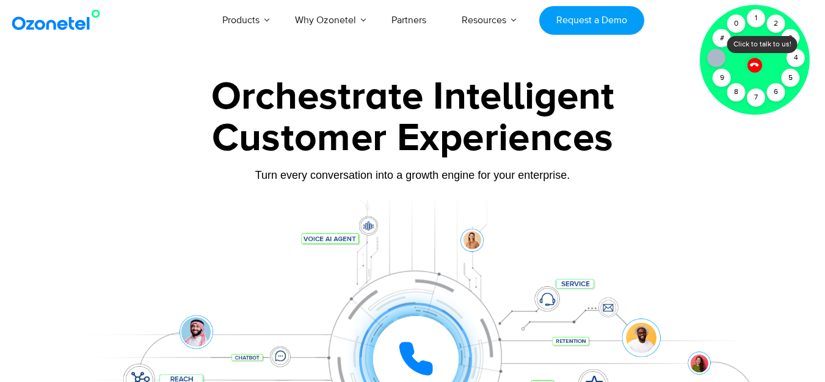  Describe the element at coordinates (756, 98) in the screenshot. I see `div: 7` at that location.